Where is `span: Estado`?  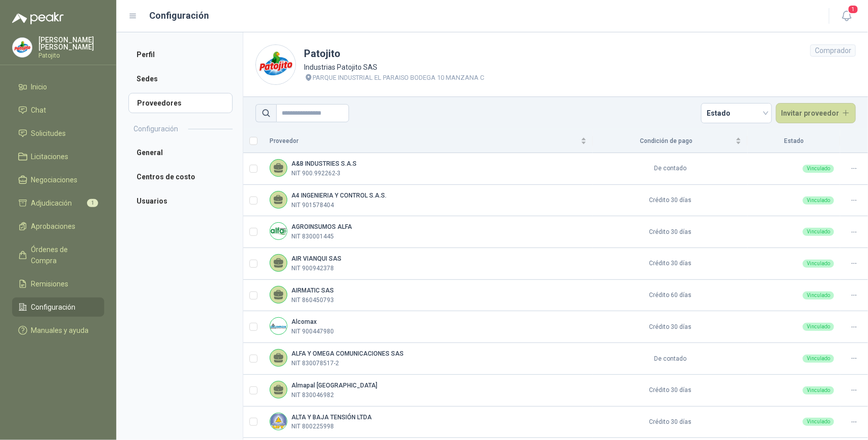 span: Estado is located at coordinates (736, 113).